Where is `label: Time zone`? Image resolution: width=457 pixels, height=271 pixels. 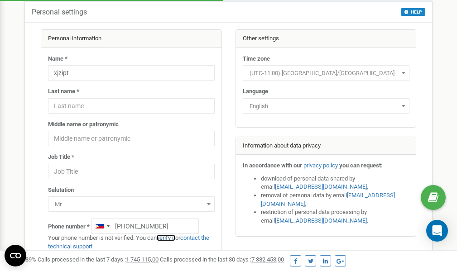
label: Time zone is located at coordinates (256, 59).